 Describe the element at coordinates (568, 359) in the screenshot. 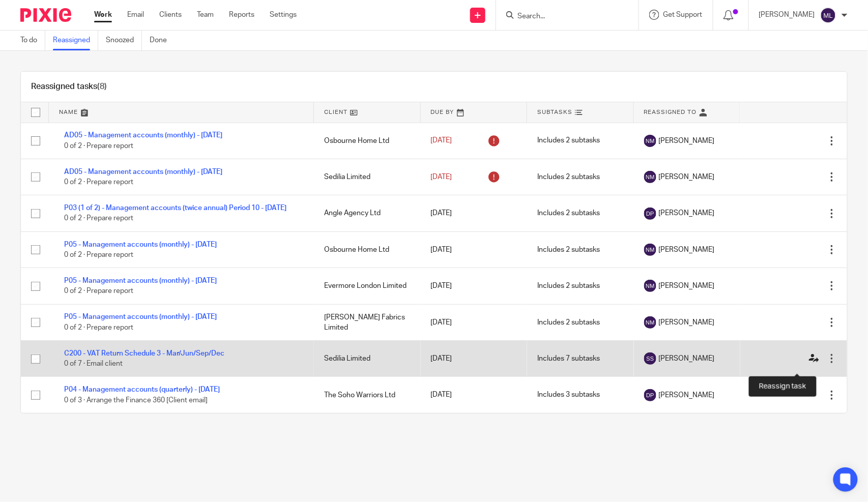

I see `span: Includes 7 subtasks` at that location.